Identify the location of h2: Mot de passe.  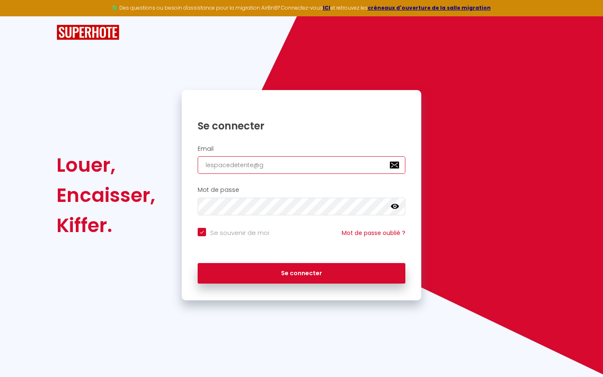
(302, 190).